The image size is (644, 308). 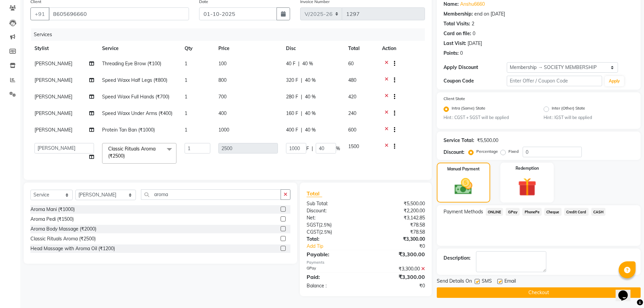 I want to click on div: Discount:, so click(x=334, y=211).